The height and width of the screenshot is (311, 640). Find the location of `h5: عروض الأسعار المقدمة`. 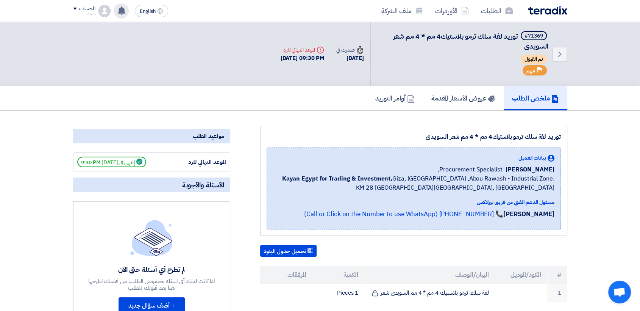

h5: عروض الأسعار المقدمة is located at coordinates (463, 98).